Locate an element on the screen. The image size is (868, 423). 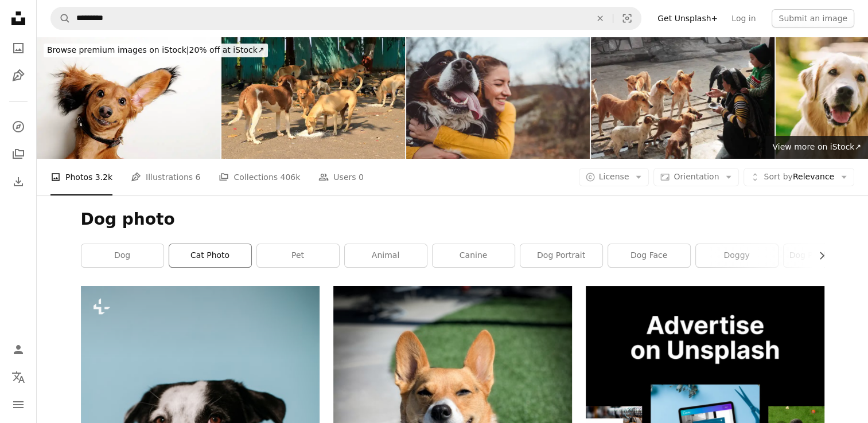
img: stray dogs eating rice in Mumbai, India is located at coordinates (313, 98).